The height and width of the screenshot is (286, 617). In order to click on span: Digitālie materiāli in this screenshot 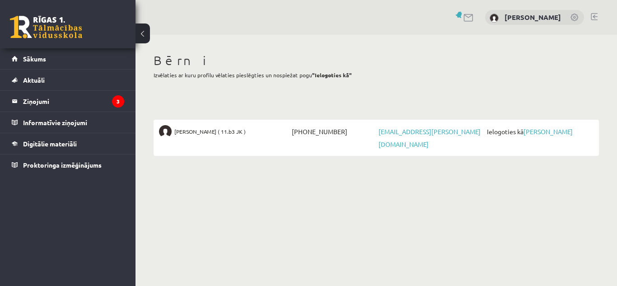, I will do `click(50, 144)`.